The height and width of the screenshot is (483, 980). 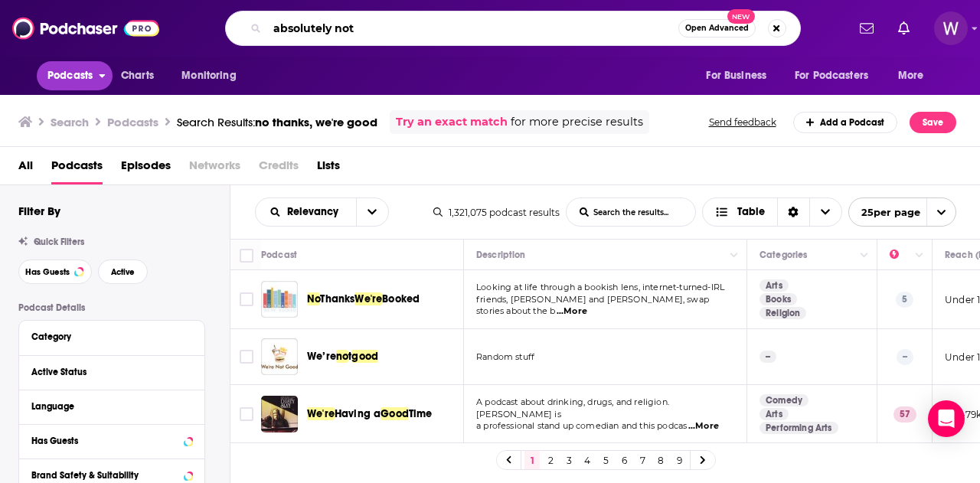 I want to click on a: Episodes, so click(x=146, y=168).